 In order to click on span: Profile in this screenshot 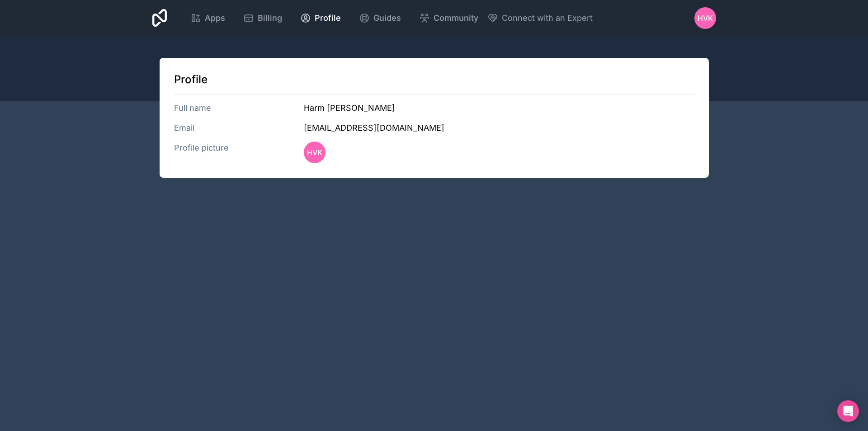, I will do `click(328, 18)`.